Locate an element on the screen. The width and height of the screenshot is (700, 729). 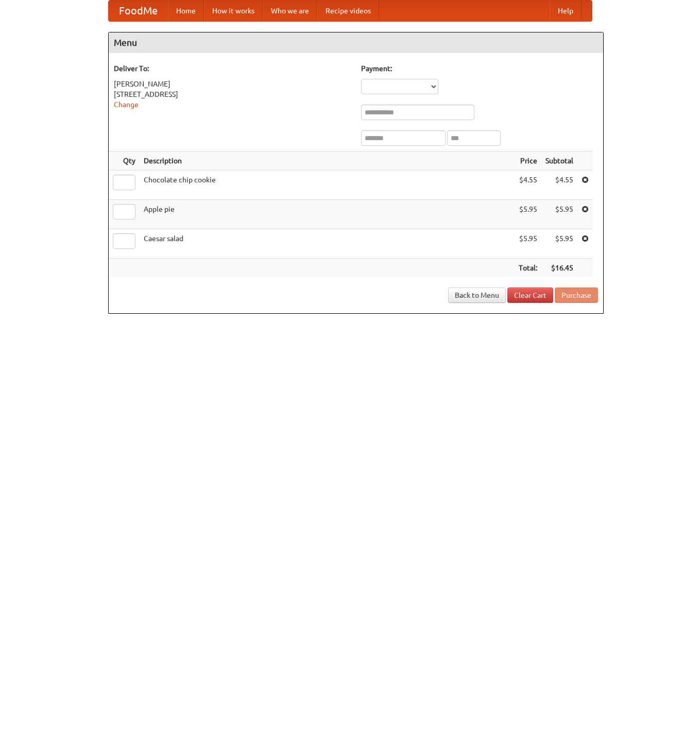
th: Subtotal is located at coordinates (559, 160).